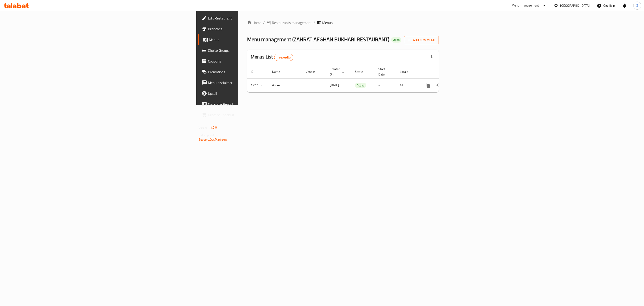 This screenshot has width=644, height=306. Describe the element at coordinates (254, 115) in the screenshot. I see `span: Grocery Checklist` at that location.